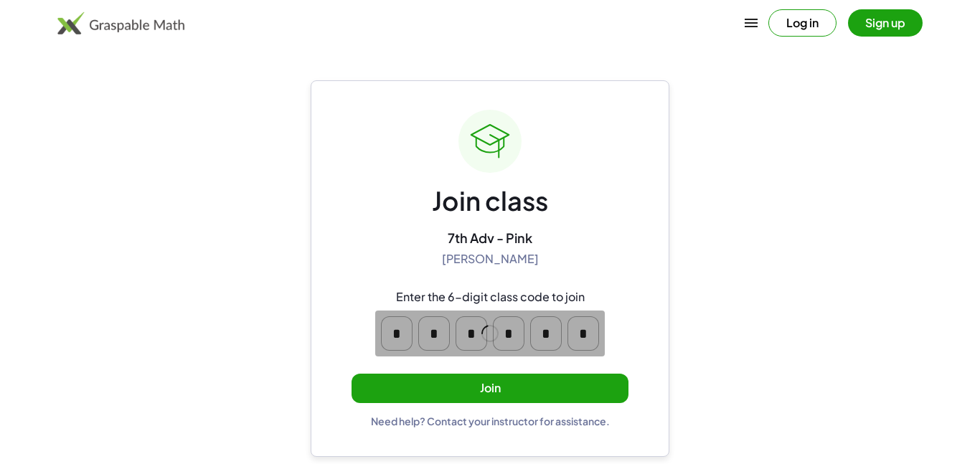  Describe the element at coordinates (490, 421) in the screenshot. I see `div: Need help? Contact your instructor for assistance.` at that location.